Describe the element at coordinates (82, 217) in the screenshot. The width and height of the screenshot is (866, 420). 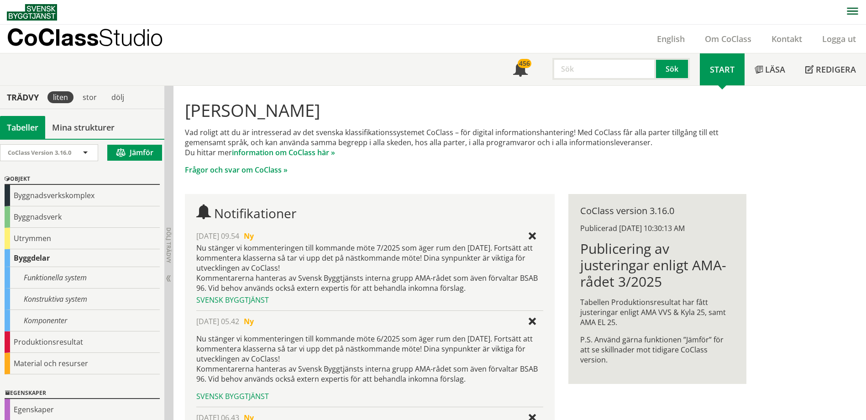
I see `div: Byggnadsverk` at that location.